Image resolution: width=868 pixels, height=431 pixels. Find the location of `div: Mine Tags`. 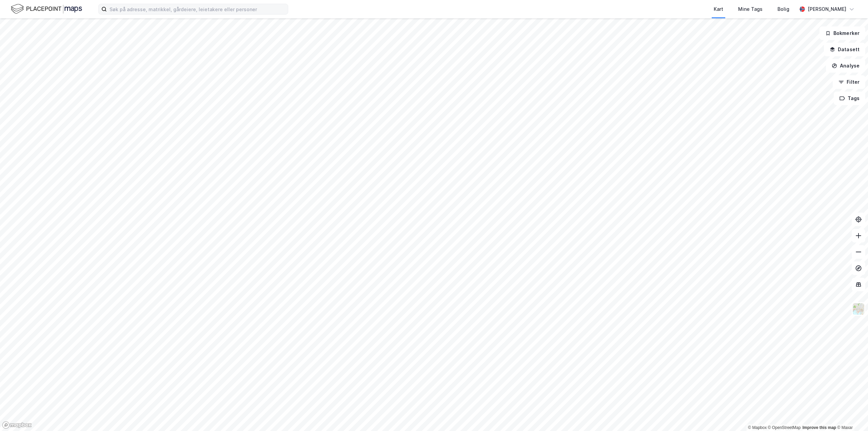

div: Mine Tags is located at coordinates (751, 9).